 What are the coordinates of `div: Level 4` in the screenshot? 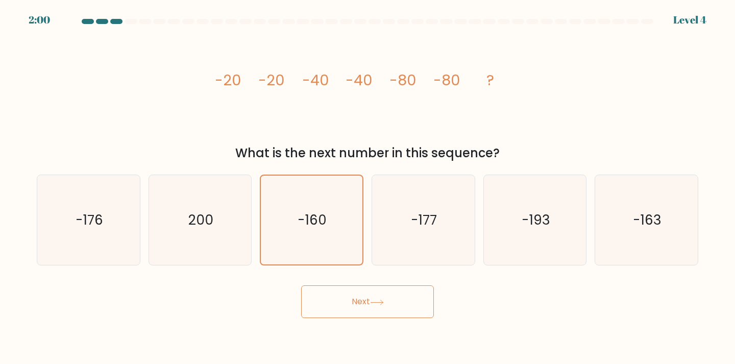 It's located at (690, 20).